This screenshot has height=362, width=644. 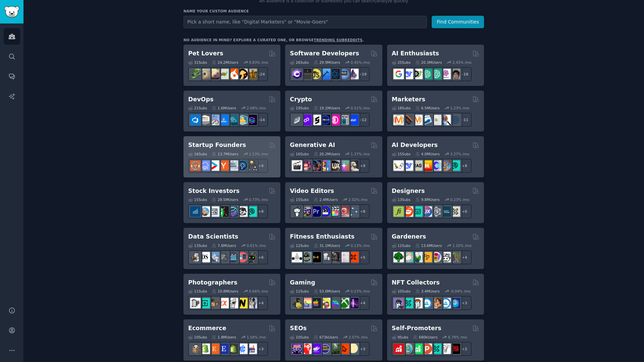 What do you see at coordinates (354, 120) in the screenshot?
I see `img: defi_` at bounding box center [354, 120].